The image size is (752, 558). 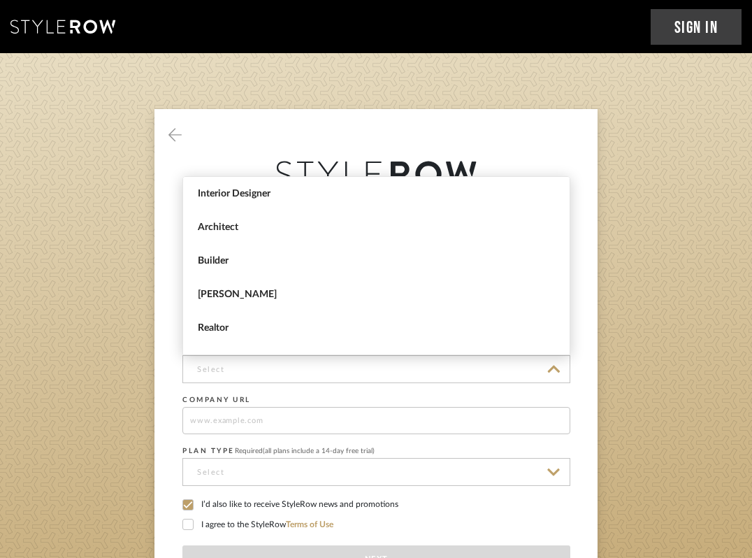 What do you see at coordinates (378, 227) in the screenshot?
I see `span: Architect` at bounding box center [378, 227].